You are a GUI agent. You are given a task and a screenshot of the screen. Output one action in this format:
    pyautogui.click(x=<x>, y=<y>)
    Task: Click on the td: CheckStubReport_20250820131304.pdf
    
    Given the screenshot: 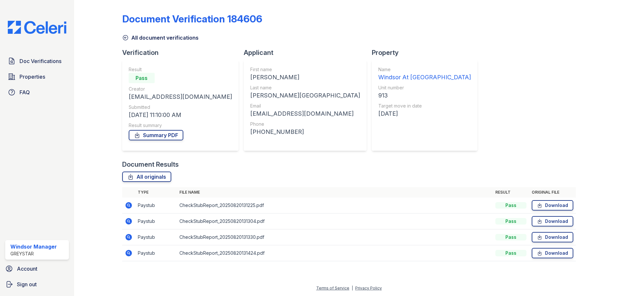 What is the action you would take?
    pyautogui.click(x=335, y=221)
    